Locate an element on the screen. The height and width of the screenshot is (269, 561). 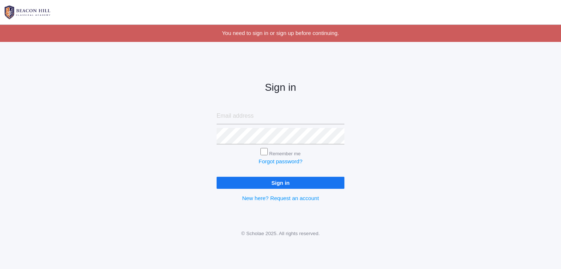
a: New here? Request an account is located at coordinates (280, 198).